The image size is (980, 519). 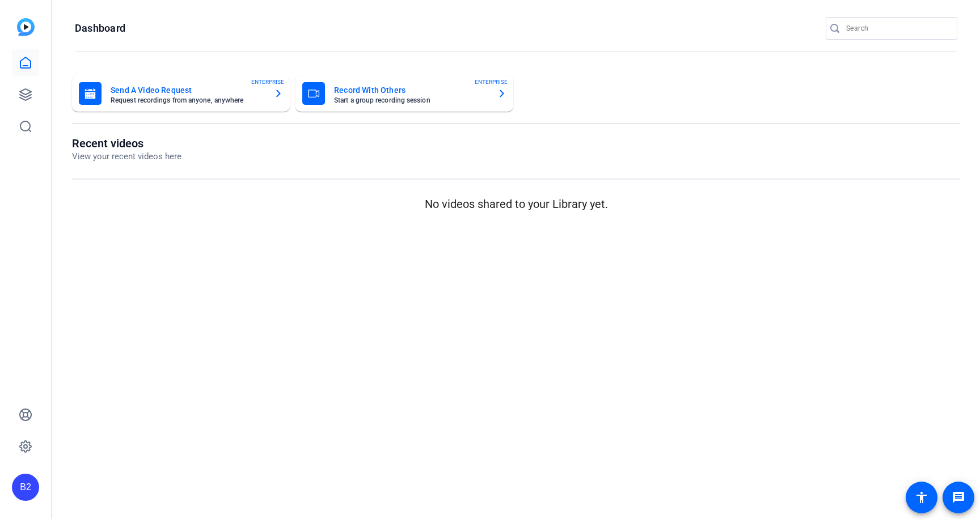 I want to click on mat-card-subtitle: Request recordings from anyone, anywhere, so click(x=188, y=101).